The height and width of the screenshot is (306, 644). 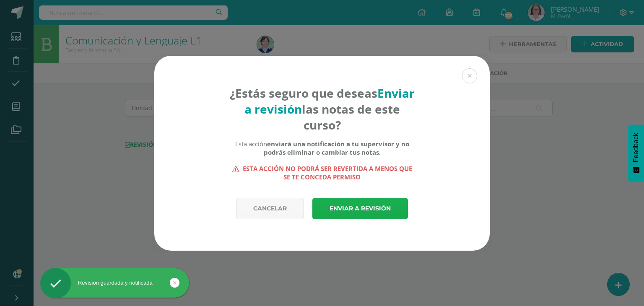 What do you see at coordinates (322, 148) in the screenshot?
I see `div: Esta acción` at bounding box center [322, 148].